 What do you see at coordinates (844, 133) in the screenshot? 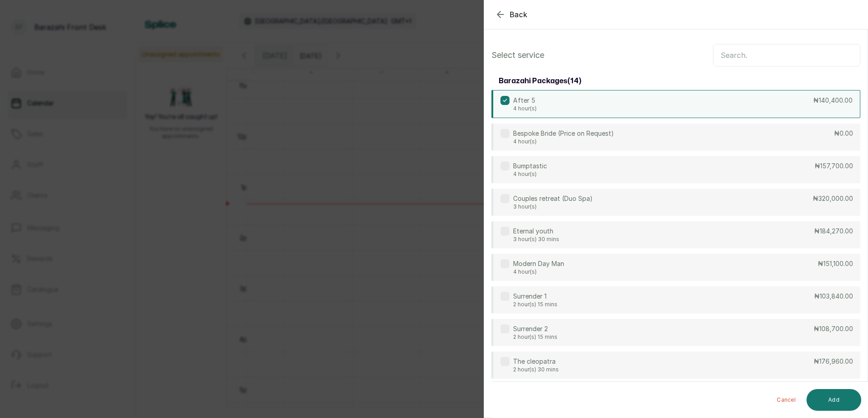
I see `p: ₦0.00` at bounding box center [844, 133].